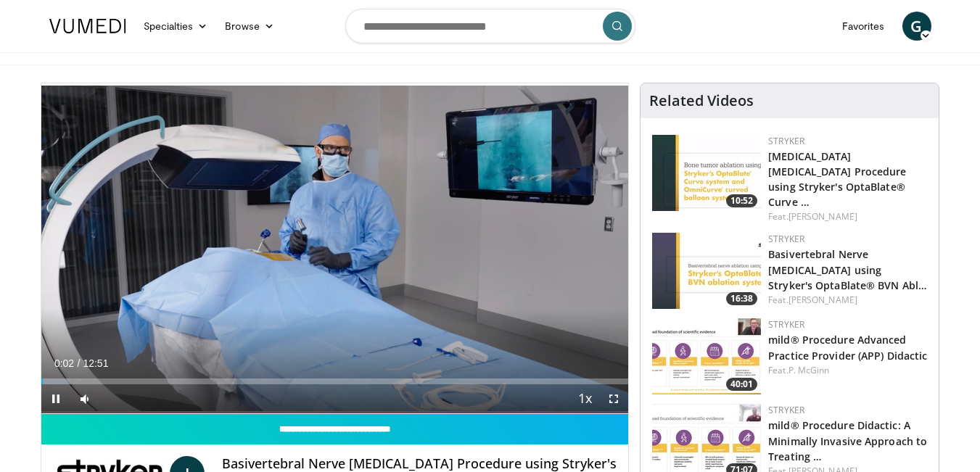 The image size is (980, 472). What do you see at coordinates (917, 26) in the screenshot?
I see `a: G` at bounding box center [917, 26].